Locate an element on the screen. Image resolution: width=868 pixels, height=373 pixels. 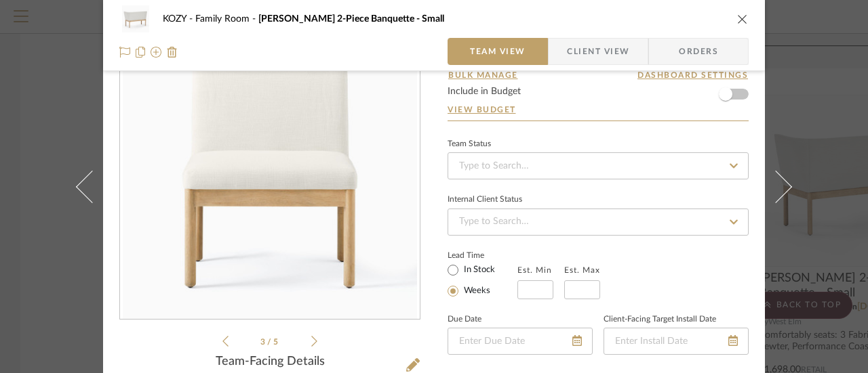
div: Team Status is located at coordinates (470, 144).